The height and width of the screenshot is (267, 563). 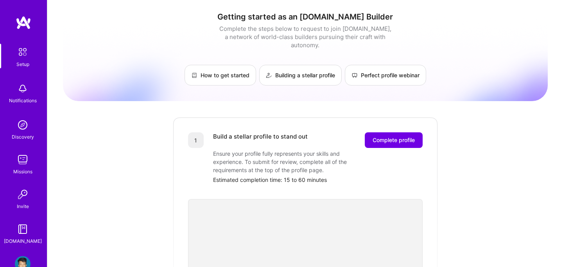 What do you see at coordinates (23, 206) in the screenshot?
I see `div: Invite` at bounding box center [23, 206].